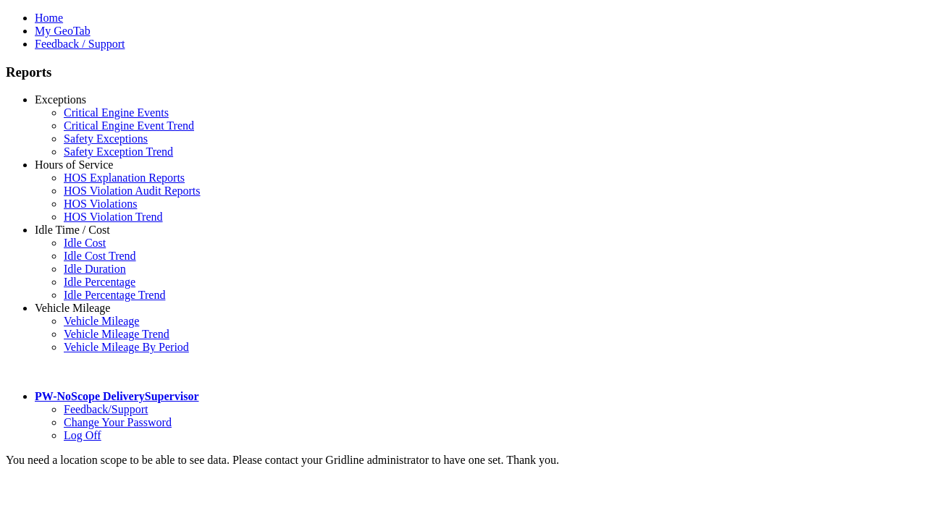 The height and width of the screenshot is (521, 927). Describe the element at coordinates (126, 347) in the screenshot. I see `a: Vehicle Mileage By Period` at that location.